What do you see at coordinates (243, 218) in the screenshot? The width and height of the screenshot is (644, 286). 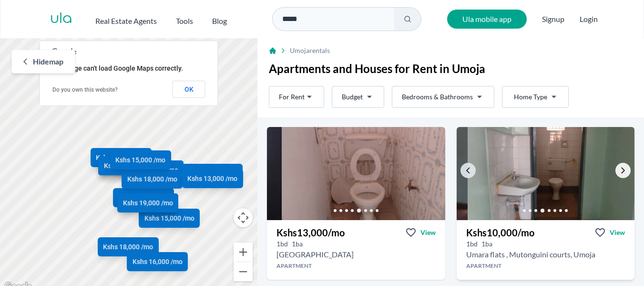 I see `button: Map camera controls` at bounding box center [243, 218].